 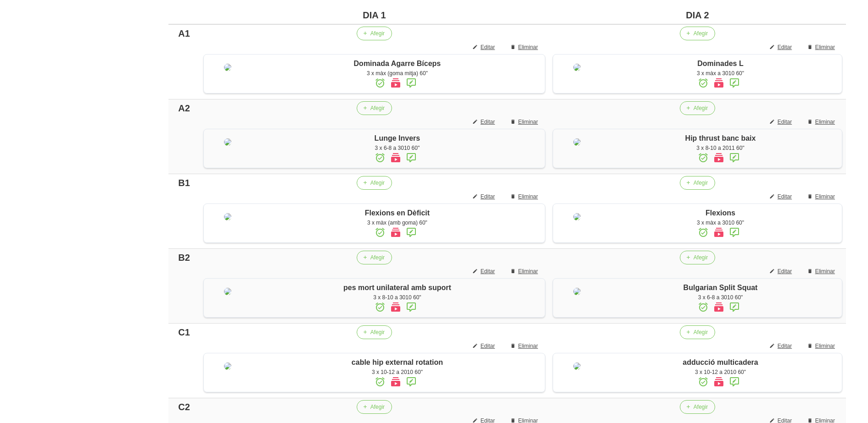 I want to click on div: C2, so click(x=184, y=407).